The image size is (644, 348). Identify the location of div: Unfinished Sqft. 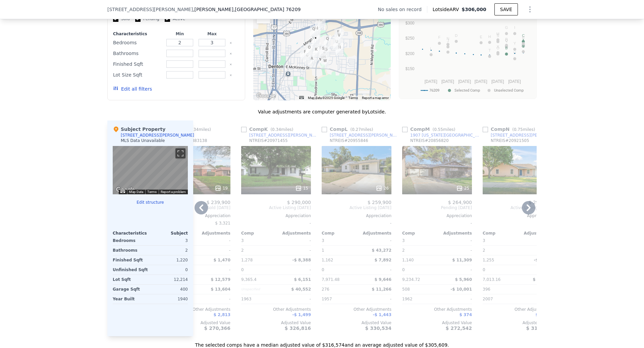
(131, 270).